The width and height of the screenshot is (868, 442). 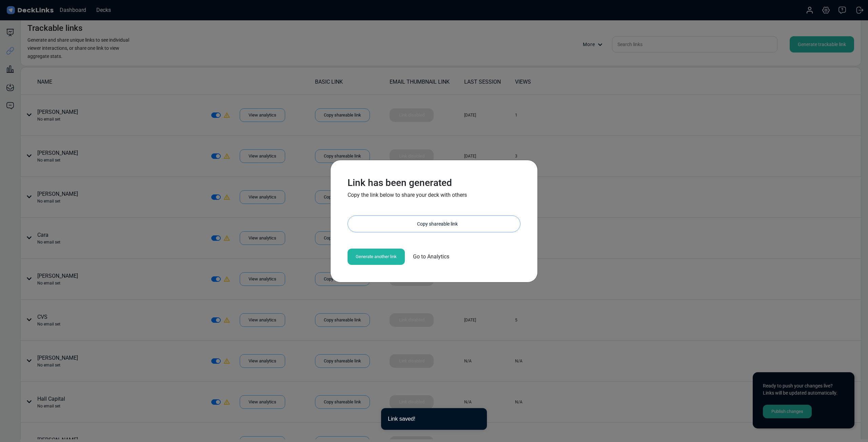 What do you see at coordinates (438, 224) in the screenshot?
I see `div: Copy shareable link` at bounding box center [438, 224].